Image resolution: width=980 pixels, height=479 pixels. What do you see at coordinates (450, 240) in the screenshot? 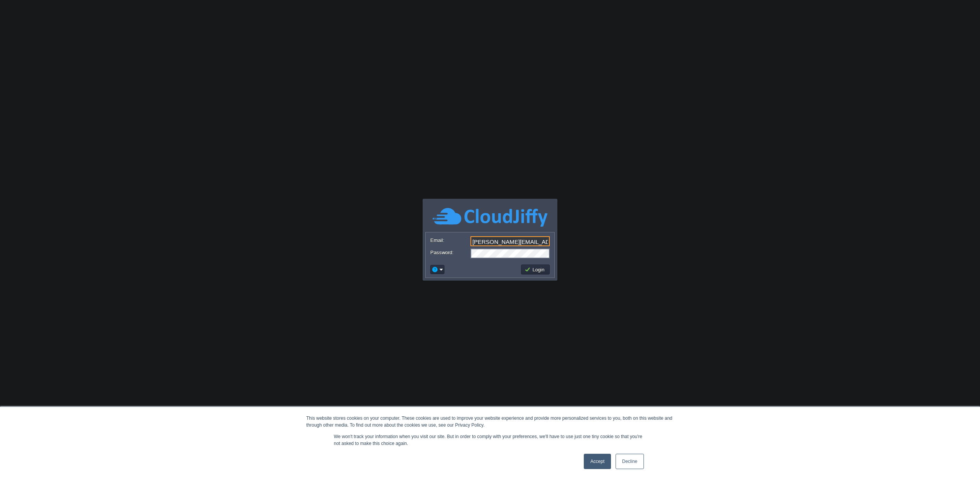
I see `label: Email:` at bounding box center [450, 240].